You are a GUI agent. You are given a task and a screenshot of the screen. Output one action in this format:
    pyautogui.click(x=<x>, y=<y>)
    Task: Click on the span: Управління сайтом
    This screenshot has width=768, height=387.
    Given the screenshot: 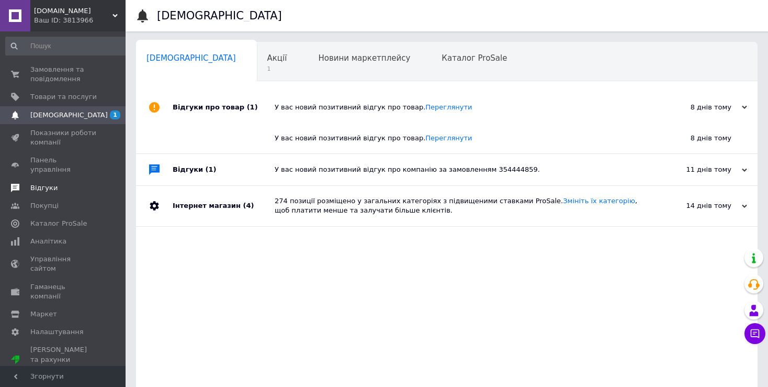 What is the action you would take?
    pyautogui.click(x=63, y=264)
    